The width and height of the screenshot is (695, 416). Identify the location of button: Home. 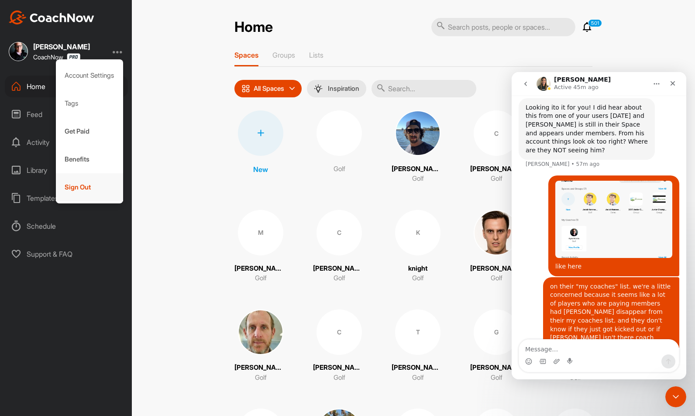
(145, 12).